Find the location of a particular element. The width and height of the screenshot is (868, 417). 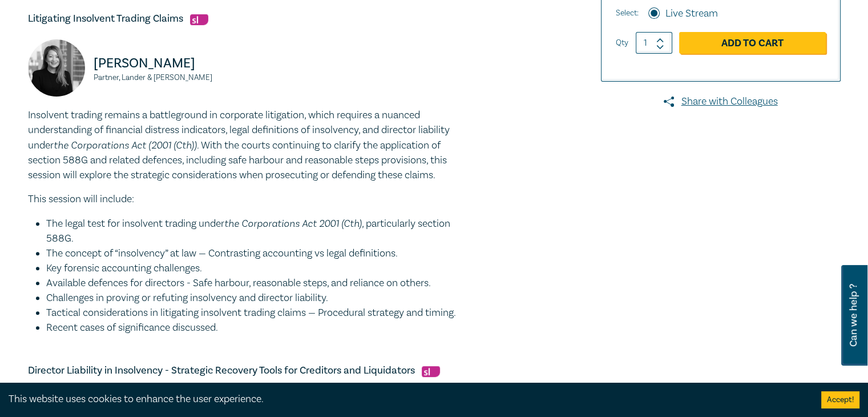

p: Insolvent trading remains a battleground in corporate litigation, which requires a nuanced unders... is located at coordinates (245, 145).